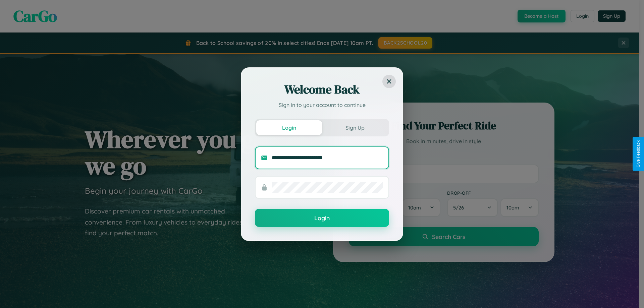  I want to click on p: Sign in to your account to continue, so click(322, 105).